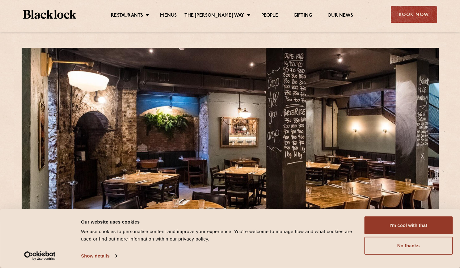 This screenshot has width=460, height=268. What do you see at coordinates (168, 16) in the screenshot?
I see `a: Menus` at bounding box center [168, 16].